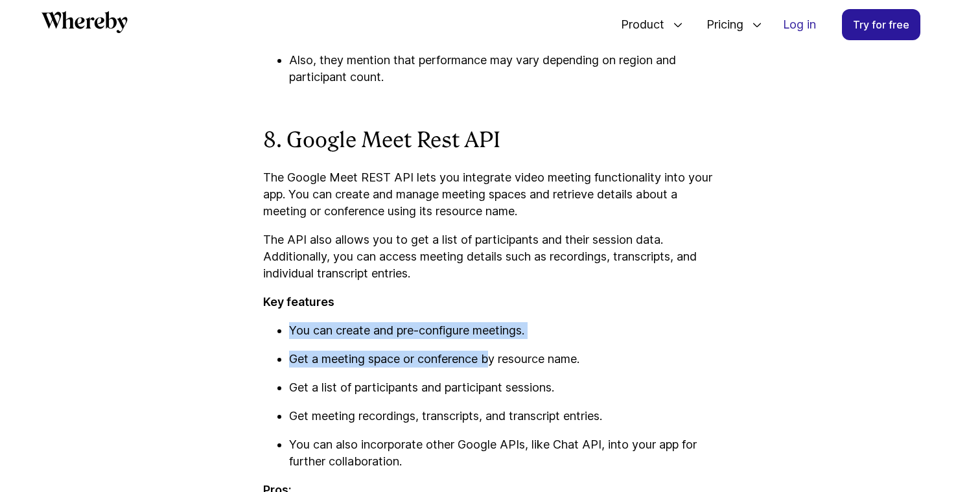 The image size is (980, 492). I want to click on p: Get a meeting space or conference by resource name., so click(503, 359).